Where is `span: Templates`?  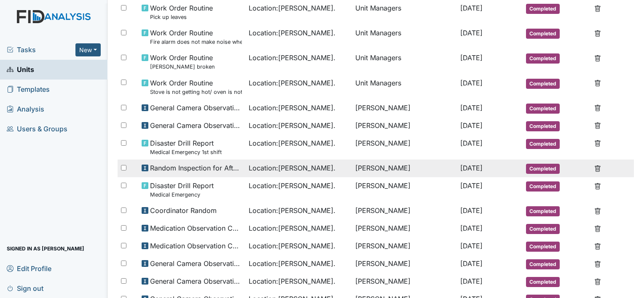 span: Templates is located at coordinates (29, 89).